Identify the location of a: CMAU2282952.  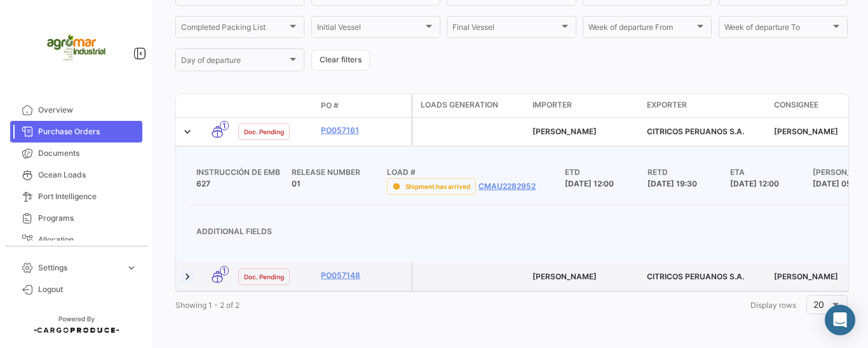
(507, 186).